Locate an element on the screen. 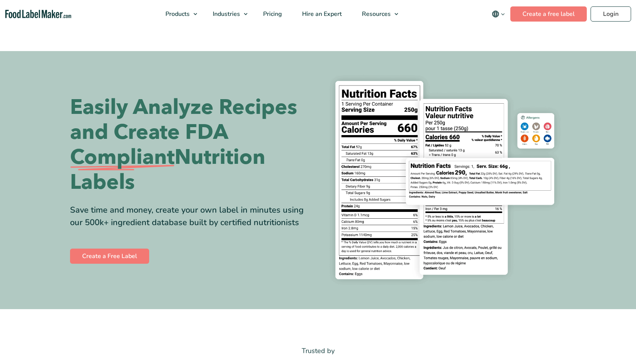 This screenshot has width=636, height=364. span: Pricing is located at coordinates (272, 14).